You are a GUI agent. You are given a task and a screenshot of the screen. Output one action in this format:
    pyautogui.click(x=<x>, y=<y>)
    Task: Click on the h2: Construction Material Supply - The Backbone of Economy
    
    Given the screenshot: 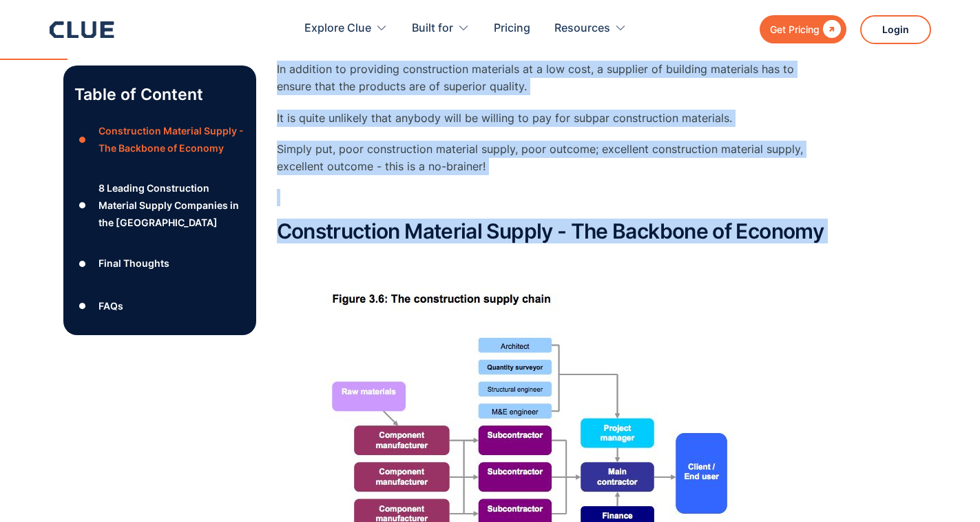 What is the action you would take?
    pyautogui.click(x=552, y=231)
    